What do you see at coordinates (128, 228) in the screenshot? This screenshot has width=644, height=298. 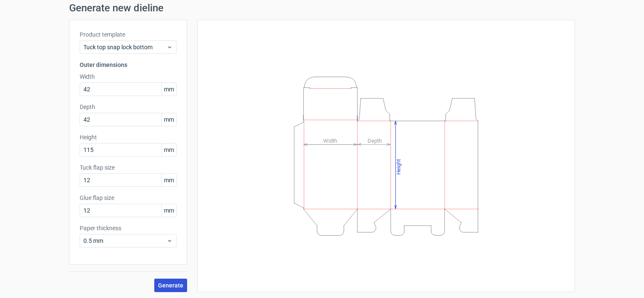 I see `label: Paper thickness` at bounding box center [128, 228].